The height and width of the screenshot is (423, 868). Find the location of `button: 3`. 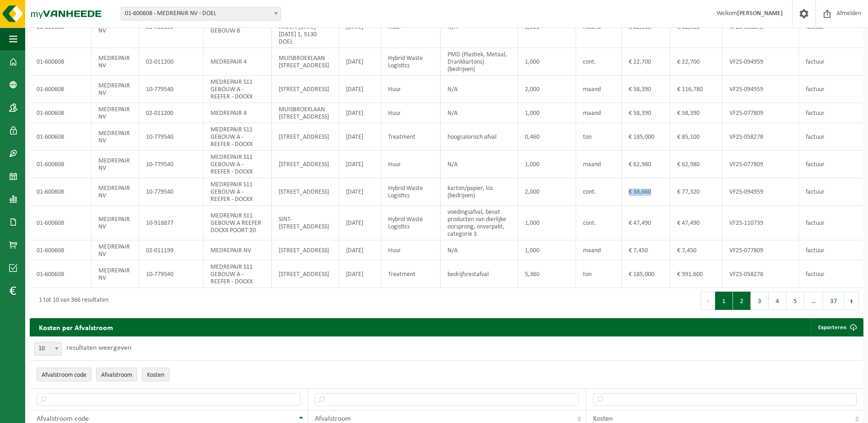

button: 3 is located at coordinates (759, 301).